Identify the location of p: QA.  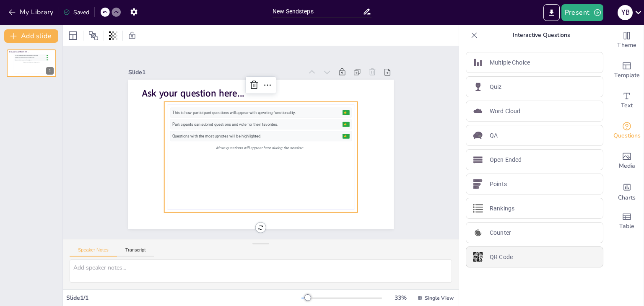
(493, 136).